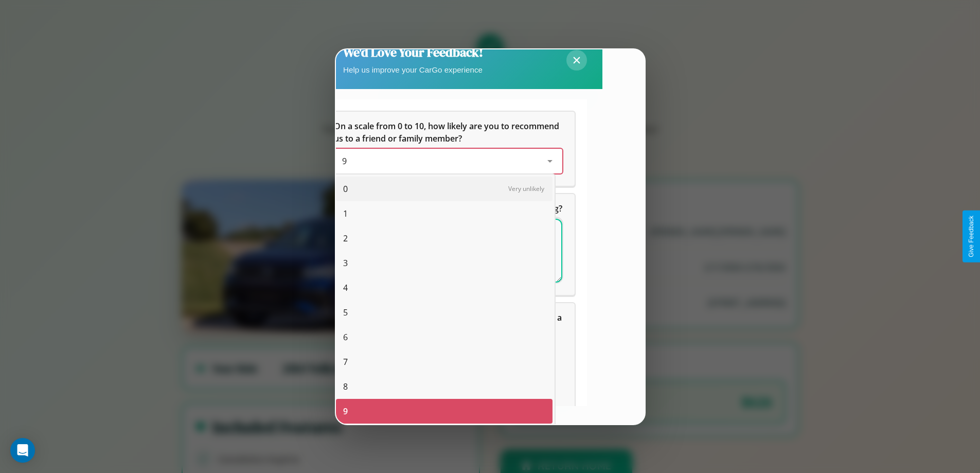  What do you see at coordinates (345, 387) in the screenshot?
I see `span: 8` at bounding box center [345, 387].